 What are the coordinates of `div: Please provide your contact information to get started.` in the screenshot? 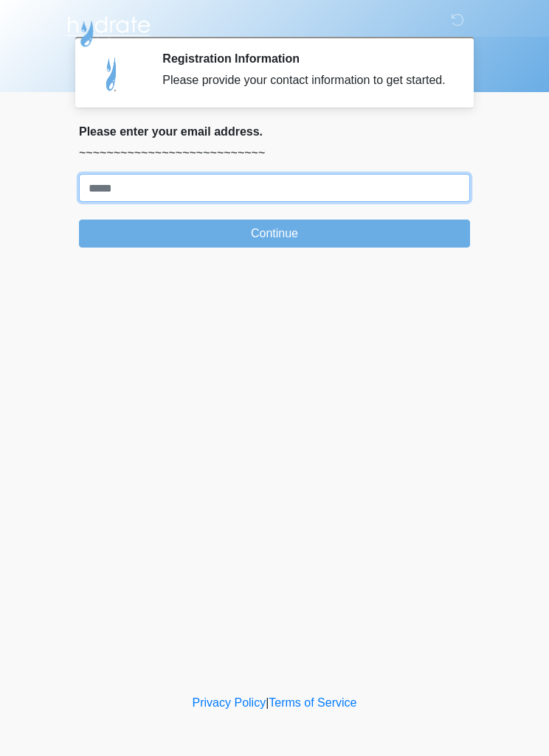 It's located at (305, 80).